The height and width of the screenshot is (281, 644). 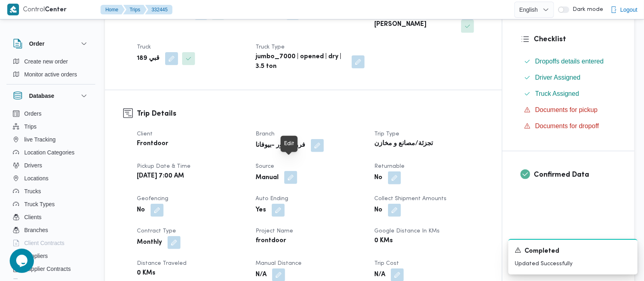 I want to click on span: Geofencing, so click(x=153, y=198).